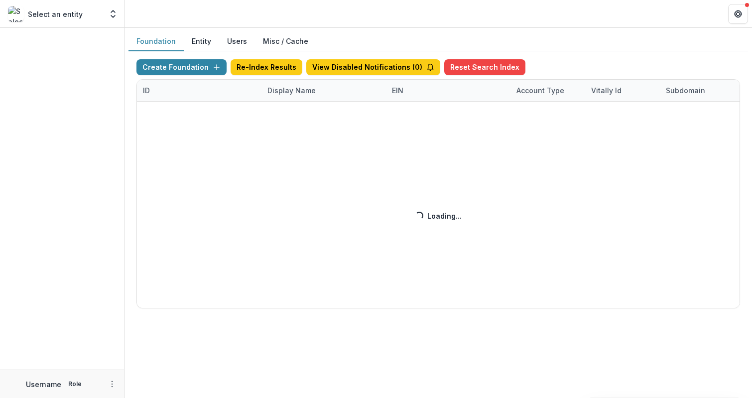 The width and height of the screenshot is (752, 398). What do you see at coordinates (43, 384) in the screenshot?
I see `p: Username` at bounding box center [43, 384].